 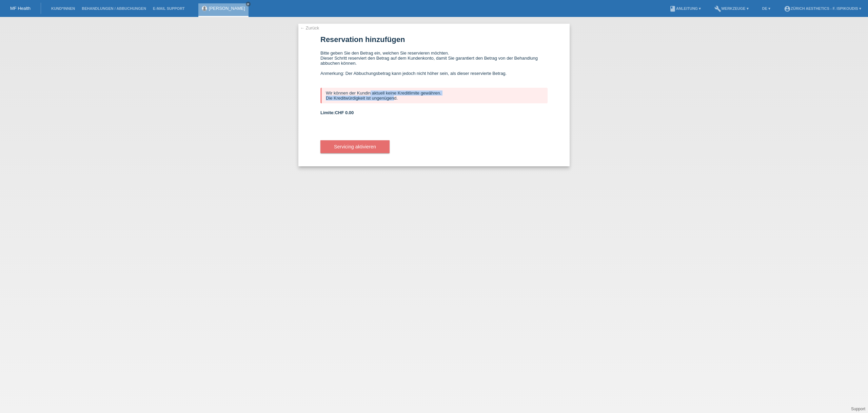 What do you see at coordinates (858, 409) in the screenshot?
I see `a: Support` at bounding box center [858, 409].